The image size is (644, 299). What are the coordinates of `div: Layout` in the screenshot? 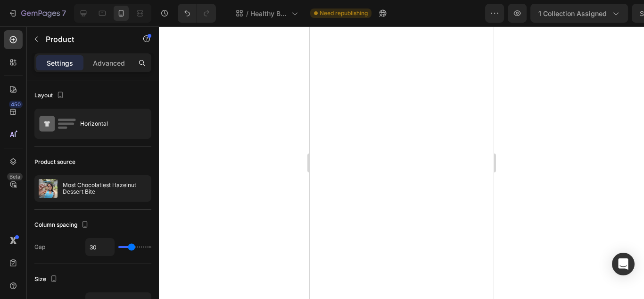 It's located at (50, 95).